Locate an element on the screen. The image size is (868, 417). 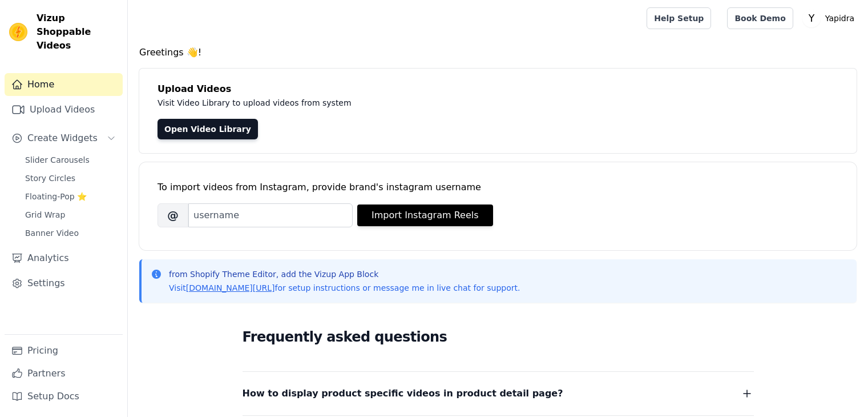
span: Slider Carousels is located at coordinates (57, 160).